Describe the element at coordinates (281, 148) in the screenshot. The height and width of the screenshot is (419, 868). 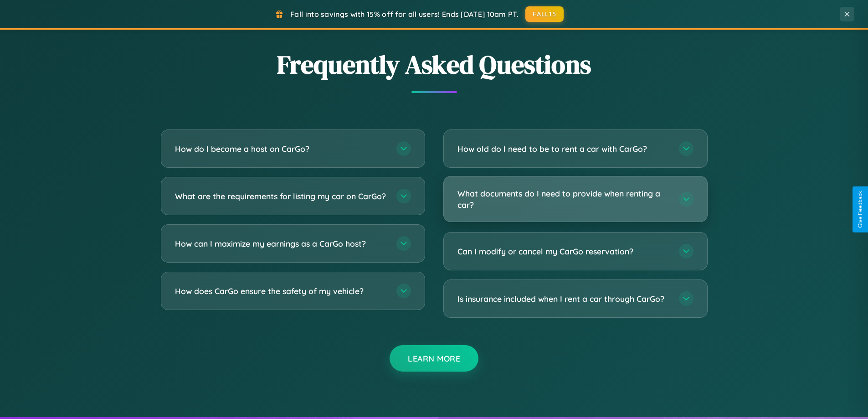
I see `h3: How do I become a host on CarGo?` at that location.